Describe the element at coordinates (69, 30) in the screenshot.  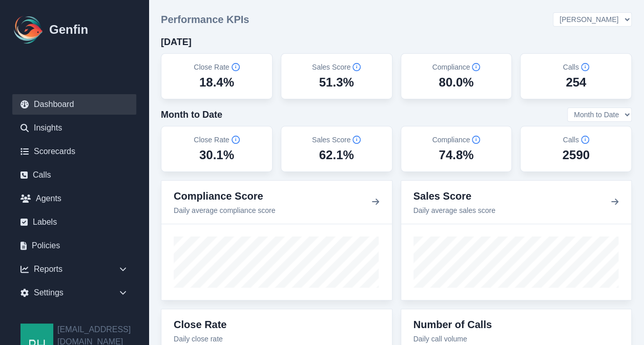
I see `h1: Genfin` at that location.